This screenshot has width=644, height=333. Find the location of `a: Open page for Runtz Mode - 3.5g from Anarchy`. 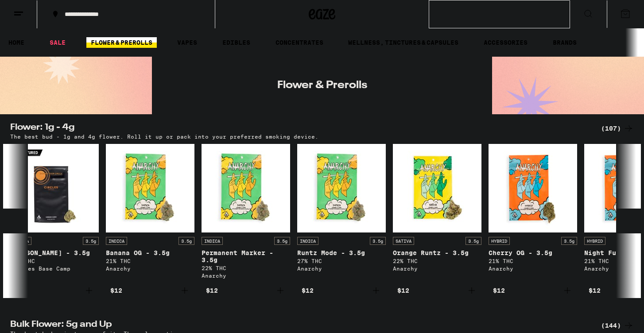

a: Open page for Runtz Mode - 3.5g from Anarchy is located at coordinates (342, 214).